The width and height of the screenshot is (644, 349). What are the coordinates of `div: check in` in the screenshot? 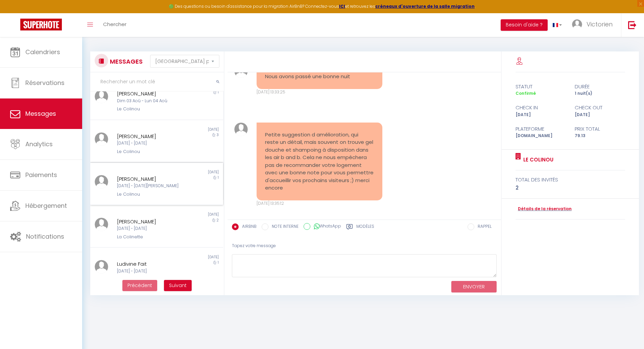 It's located at (540, 108).